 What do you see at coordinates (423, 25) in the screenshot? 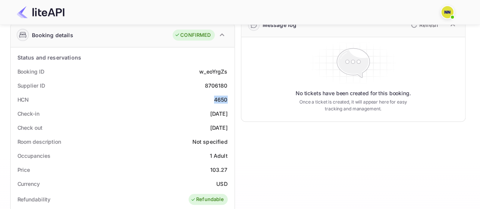
I see `button: Refresh` at bounding box center [423, 25].